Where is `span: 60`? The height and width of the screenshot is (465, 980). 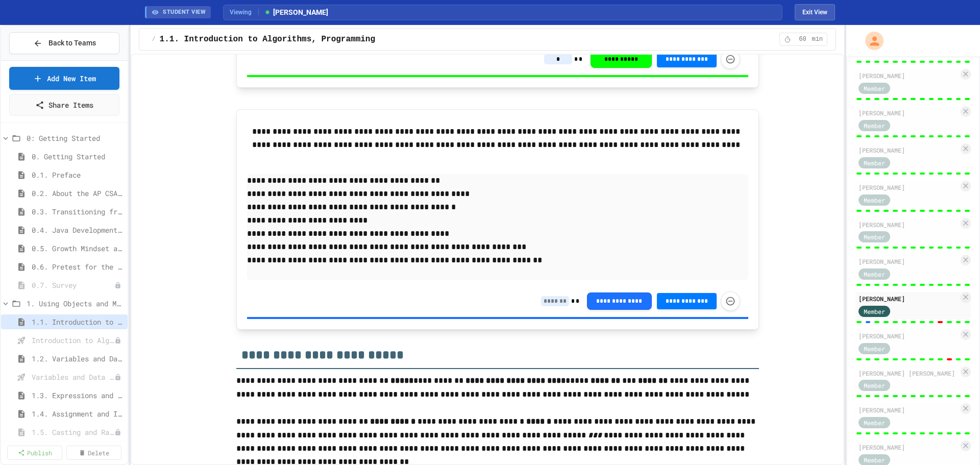 span: 60 is located at coordinates (802, 39).